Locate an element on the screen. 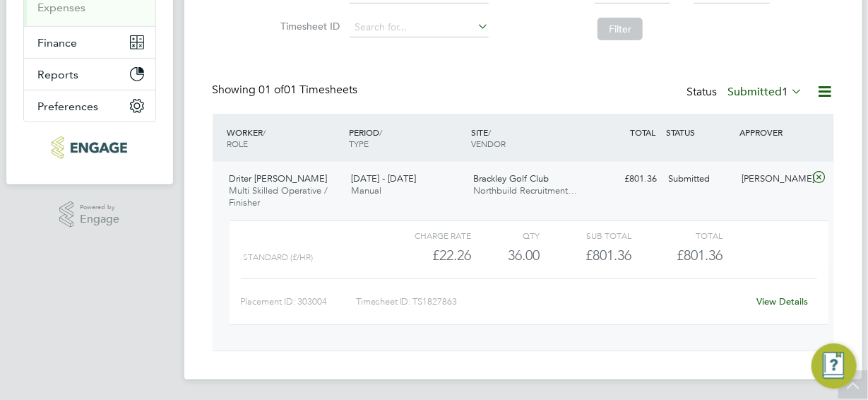  div: Showing is located at coordinates (287, 90).